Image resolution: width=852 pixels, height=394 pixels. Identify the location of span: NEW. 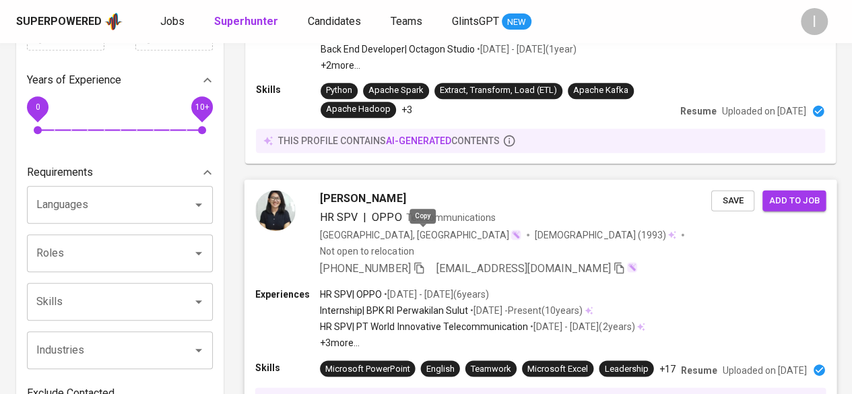
(517, 22).